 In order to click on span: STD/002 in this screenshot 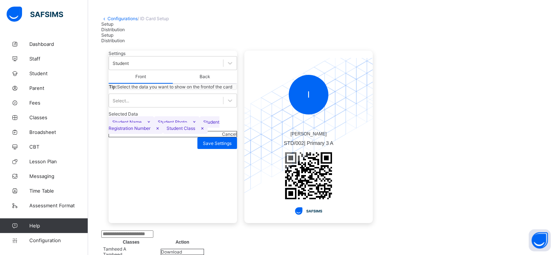, I will do `click(293, 143)`.